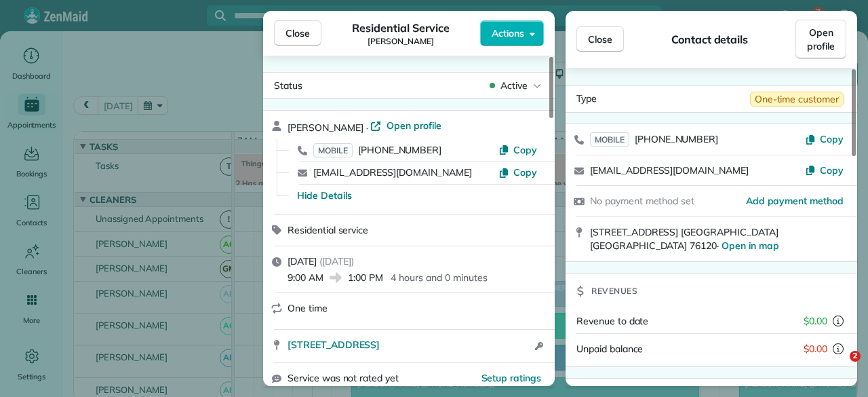  What do you see at coordinates (288, 85) in the screenshot?
I see `span: Status` at bounding box center [288, 85].